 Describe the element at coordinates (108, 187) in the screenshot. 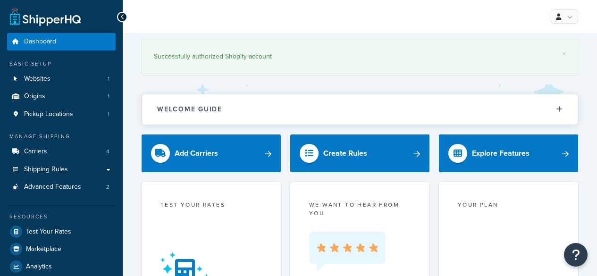

I see `span: 2` at that location.